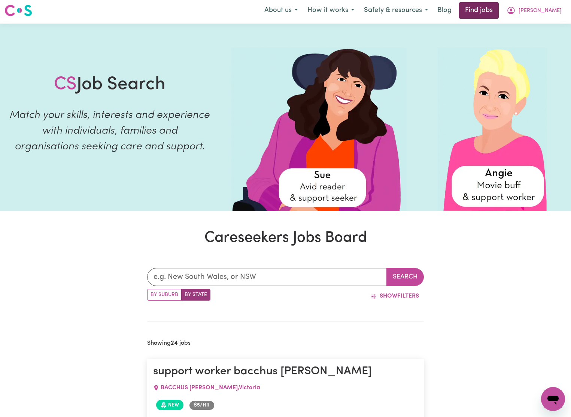  I want to click on p: Match your skills, interests and experience with individuals, families and organisations seeking ..., so click(110, 131).